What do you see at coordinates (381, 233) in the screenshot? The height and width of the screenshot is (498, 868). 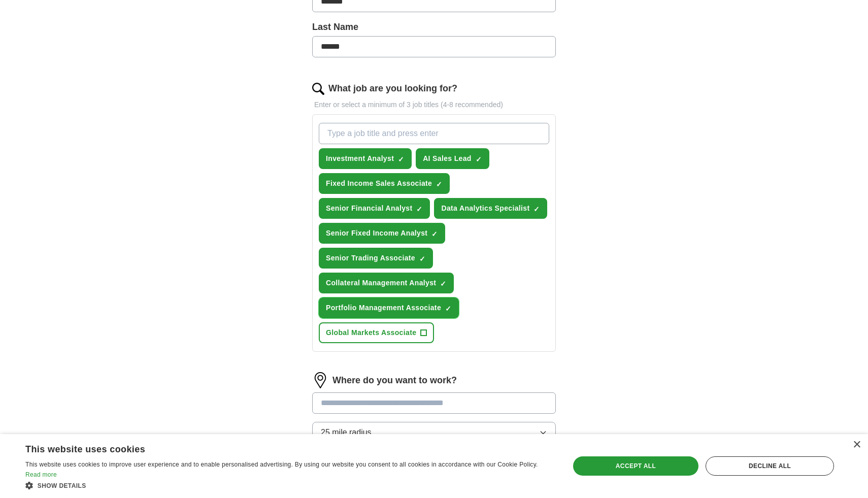 I see `button: Senior Fixed Income Analyst✓` at bounding box center [381, 233].